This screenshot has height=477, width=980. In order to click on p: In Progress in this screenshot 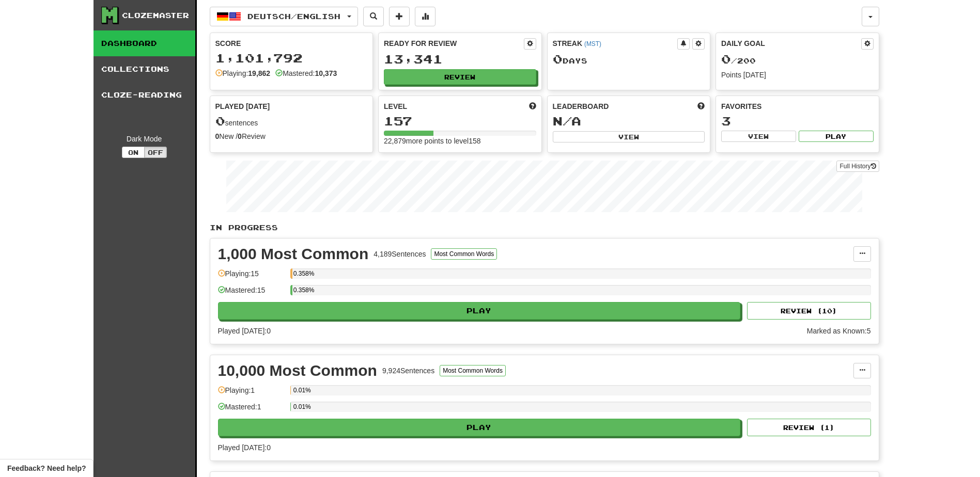, I will do `click(545, 228)`.